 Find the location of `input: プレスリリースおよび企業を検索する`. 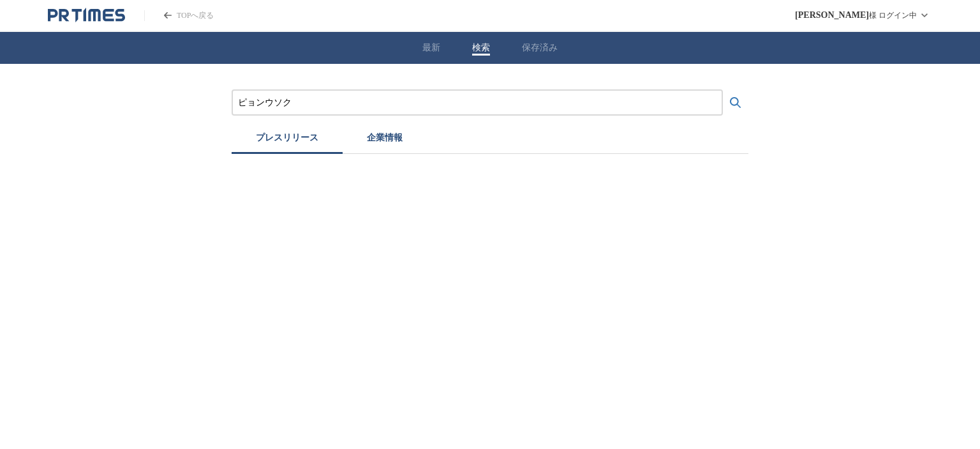

input: プレスリリースおよび企業を検索する is located at coordinates (477, 103).